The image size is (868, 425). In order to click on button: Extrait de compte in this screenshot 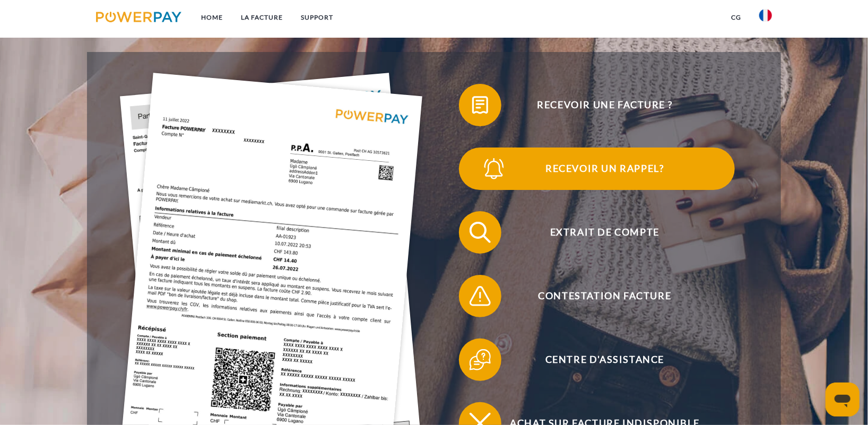, I will do `click(597, 232)`.